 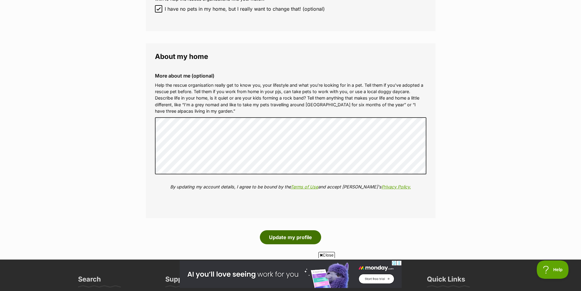 What do you see at coordinates (245, 9) in the screenshot?
I see `span: I have no pets in my home, but I really want to change that! (optional)` at bounding box center [245, 9].